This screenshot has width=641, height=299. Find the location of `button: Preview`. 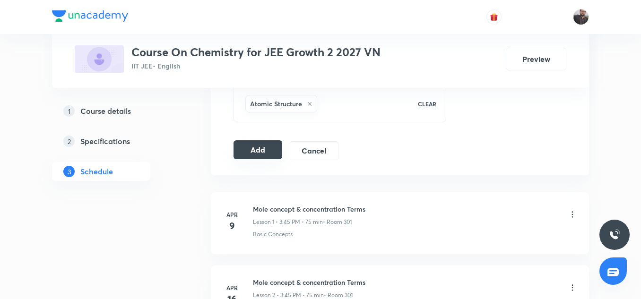

button: Preview is located at coordinates (536, 59).